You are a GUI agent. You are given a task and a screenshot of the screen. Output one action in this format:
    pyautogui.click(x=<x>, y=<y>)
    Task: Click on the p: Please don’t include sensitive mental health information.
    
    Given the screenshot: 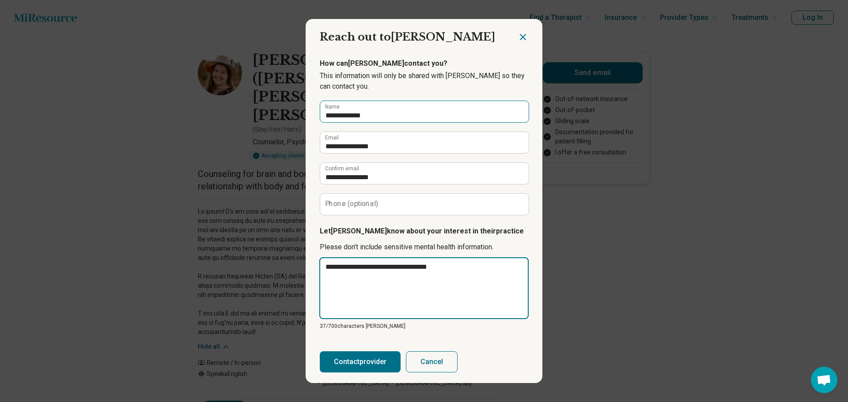 What is the action you would take?
    pyautogui.click(x=424, y=247)
    